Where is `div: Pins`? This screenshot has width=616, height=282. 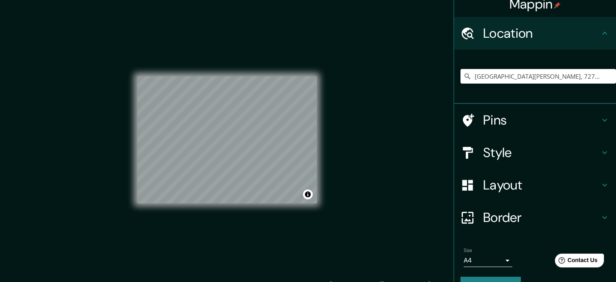 div: Pins is located at coordinates (535, 120).